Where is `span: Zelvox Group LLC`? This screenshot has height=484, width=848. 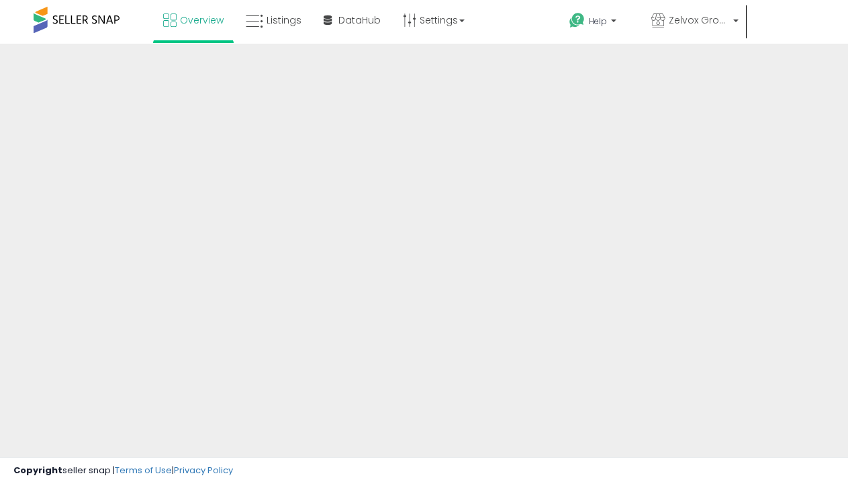 span: Zelvox Group LLC is located at coordinates (699, 20).